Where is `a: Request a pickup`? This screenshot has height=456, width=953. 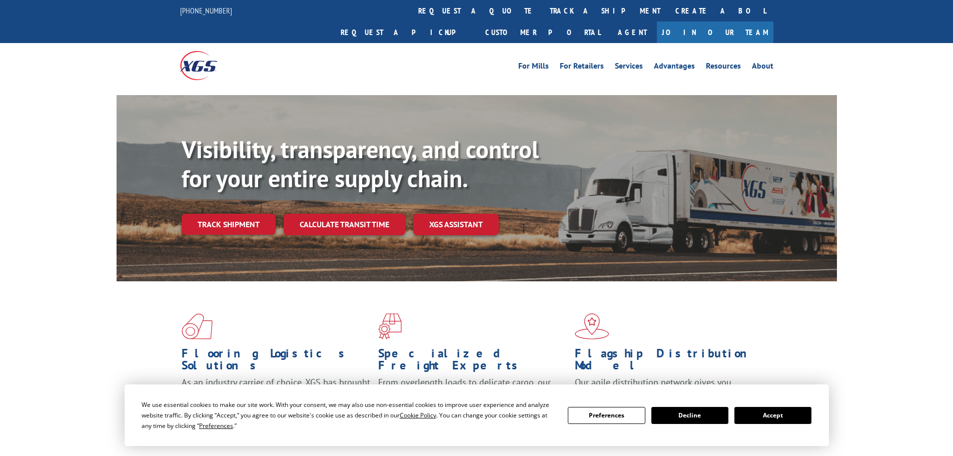
a: Request a pickup is located at coordinates (405, 32).